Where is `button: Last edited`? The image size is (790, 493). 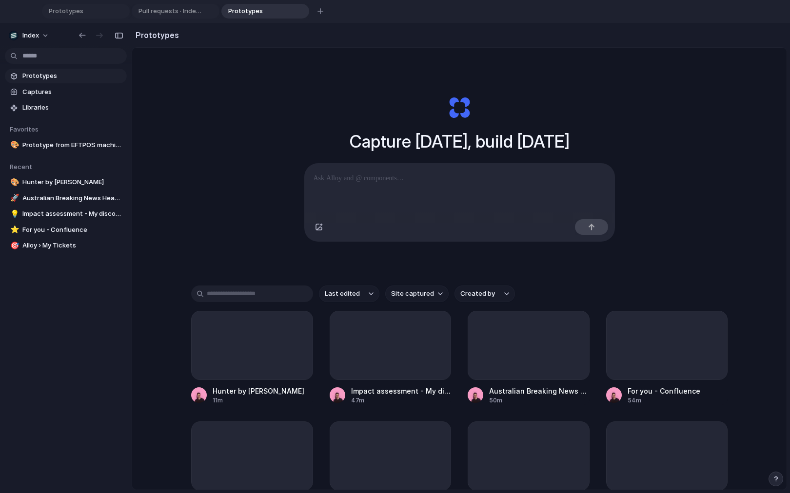
button: Last edited is located at coordinates (349, 294).